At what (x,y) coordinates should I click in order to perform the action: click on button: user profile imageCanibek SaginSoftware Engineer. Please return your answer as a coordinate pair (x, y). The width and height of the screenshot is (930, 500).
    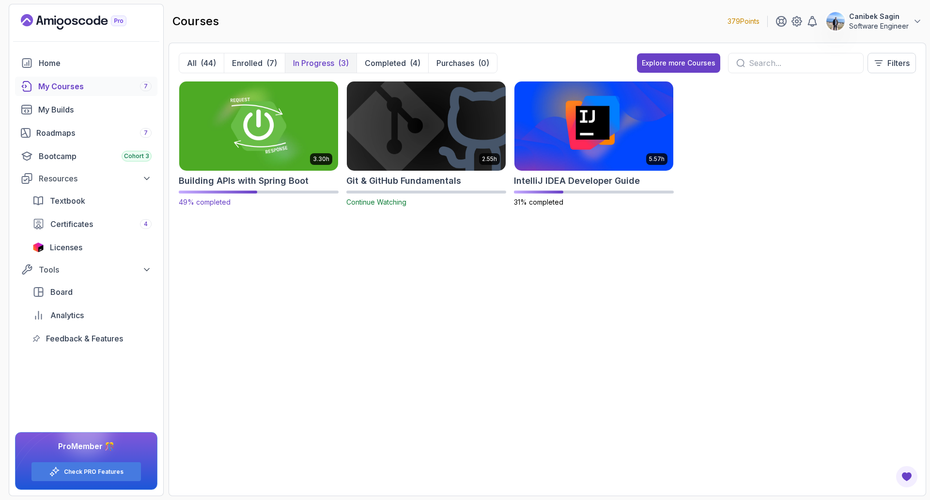
    Looking at the image, I should click on (874, 21).